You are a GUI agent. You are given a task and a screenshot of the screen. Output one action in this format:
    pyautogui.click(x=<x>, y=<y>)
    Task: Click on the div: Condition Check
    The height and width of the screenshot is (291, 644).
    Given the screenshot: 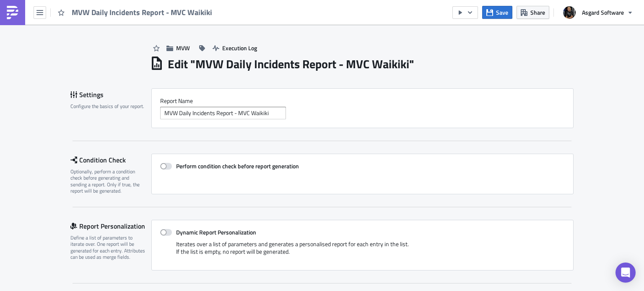 What is the action you would take?
    pyautogui.click(x=111, y=160)
    